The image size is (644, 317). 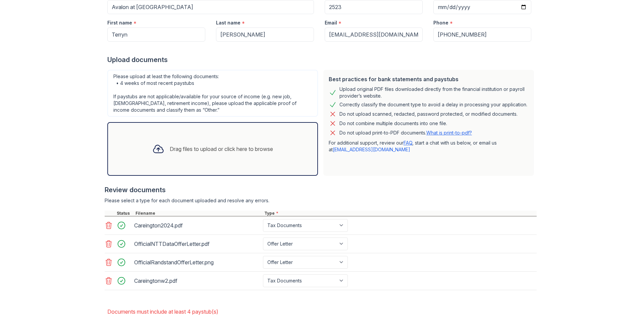 I want to click on div: Correctly classify the document type to avoid a delay in processing your application., so click(x=433, y=105).